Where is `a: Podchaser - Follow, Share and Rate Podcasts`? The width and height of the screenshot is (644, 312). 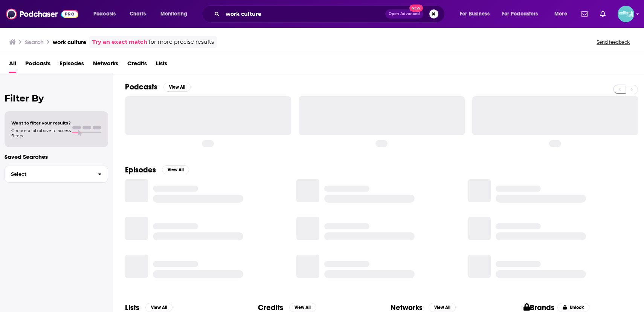
a: Podchaser - Follow, Share and Rate Podcasts is located at coordinates (42, 14).